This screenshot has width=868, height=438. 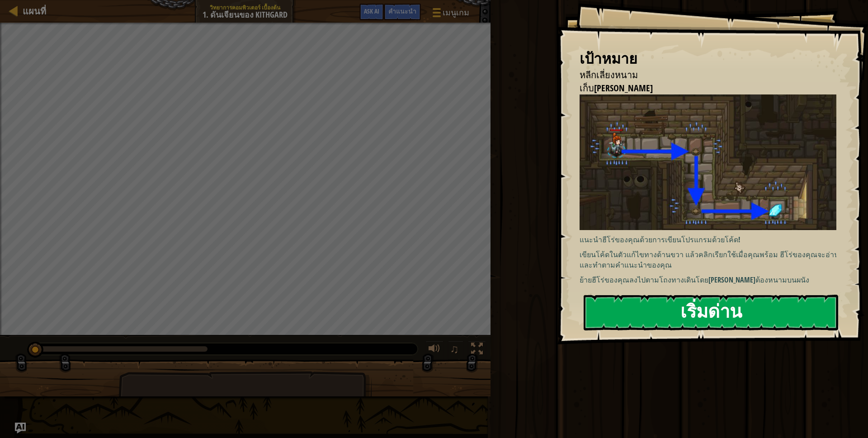 What do you see at coordinates (402, 11) in the screenshot?
I see `span: คำแนะนำ` at bounding box center [402, 11].